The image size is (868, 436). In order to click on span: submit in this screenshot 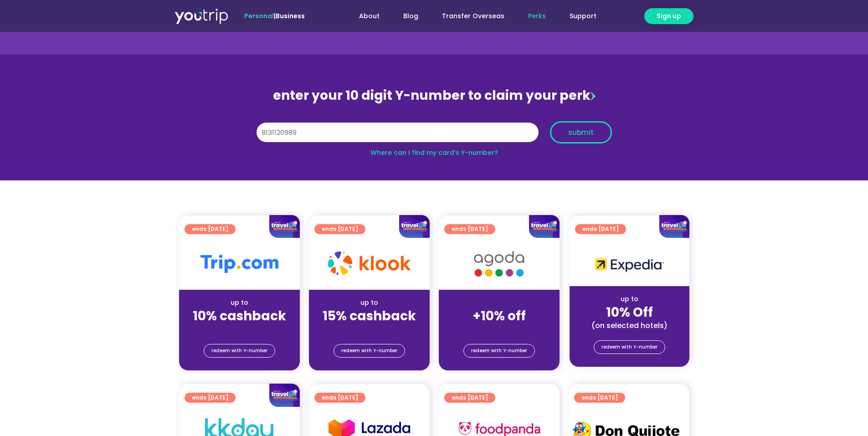, I will do `click(581, 132)`.